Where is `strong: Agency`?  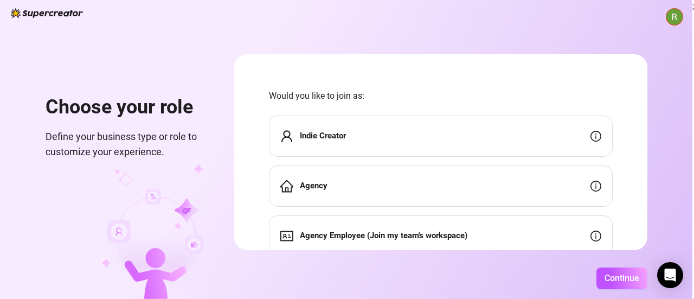 strong: Agency is located at coordinates (313, 185).